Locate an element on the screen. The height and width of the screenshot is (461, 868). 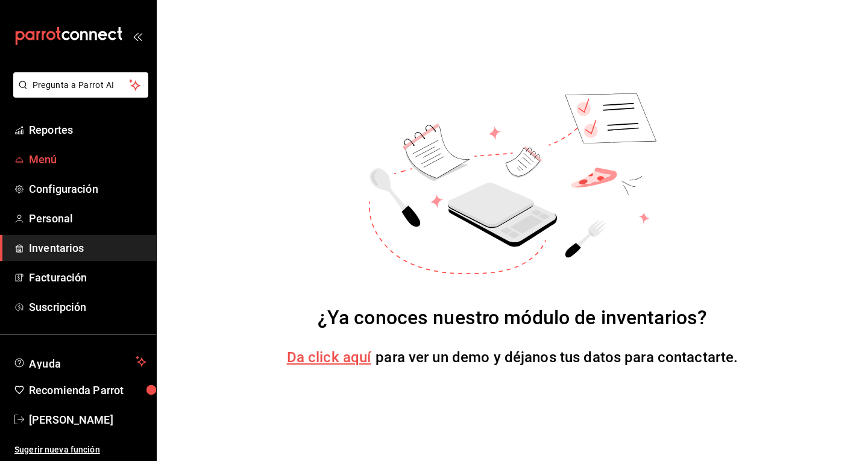
a: Da click aquí is located at coordinates (329, 357).